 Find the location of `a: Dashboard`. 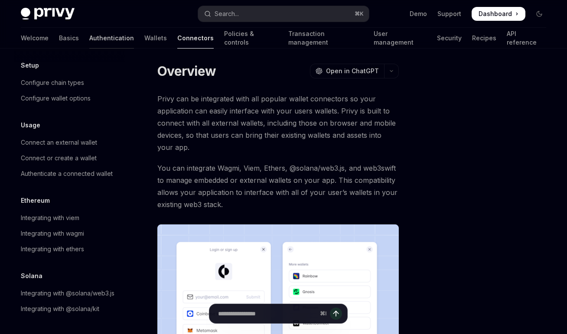

a: Dashboard is located at coordinates (499, 14).